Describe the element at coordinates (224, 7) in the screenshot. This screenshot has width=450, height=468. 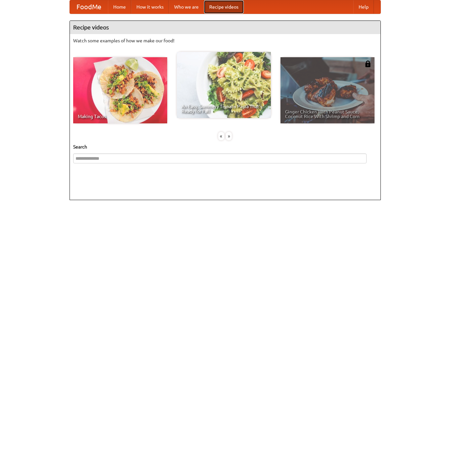
I see `a: Recipe videos` at that location.